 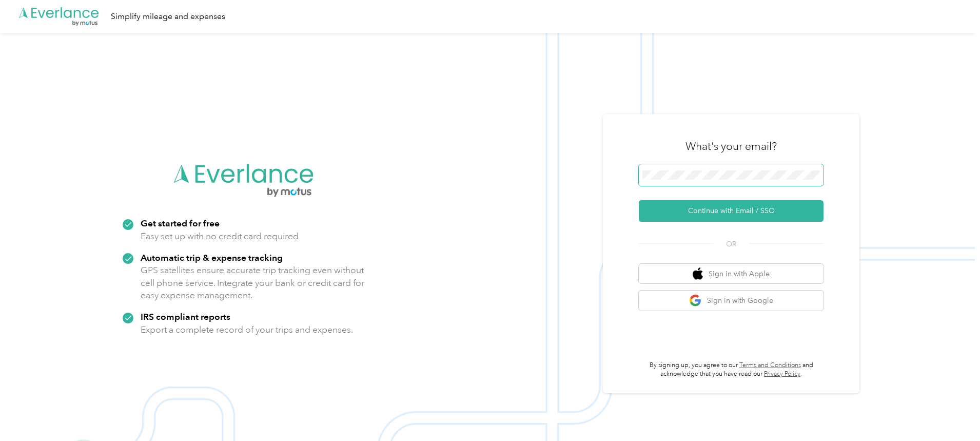 What do you see at coordinates (211, 258) in the screenshot?
I see `strong: Automatic trip & expense tracking` at bounding box center [211, 258].